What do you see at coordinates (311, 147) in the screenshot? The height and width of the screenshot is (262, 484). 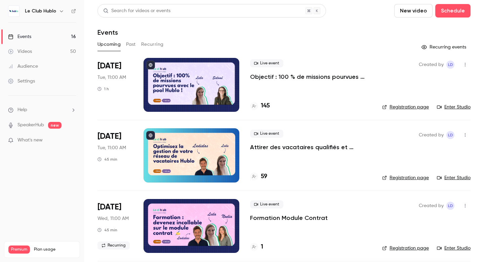 I see `a: Attirer des vacataires qualifiés et engagez votre réseau existant` at bounding box center [311, 147].